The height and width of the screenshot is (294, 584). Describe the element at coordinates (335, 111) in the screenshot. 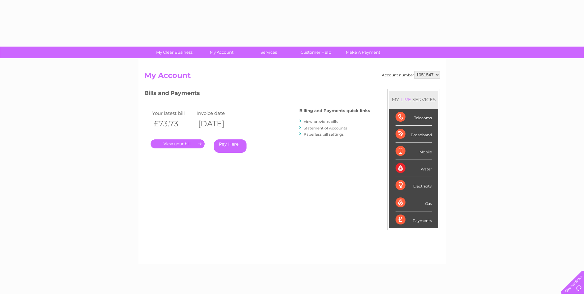

I see `h4: Billing and Payments quick links` at that location.